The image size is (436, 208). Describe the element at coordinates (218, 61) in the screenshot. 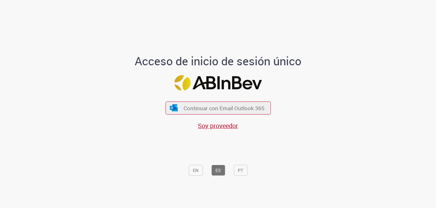

I see `h1: Acceso de inicio de sesión único` at that location.